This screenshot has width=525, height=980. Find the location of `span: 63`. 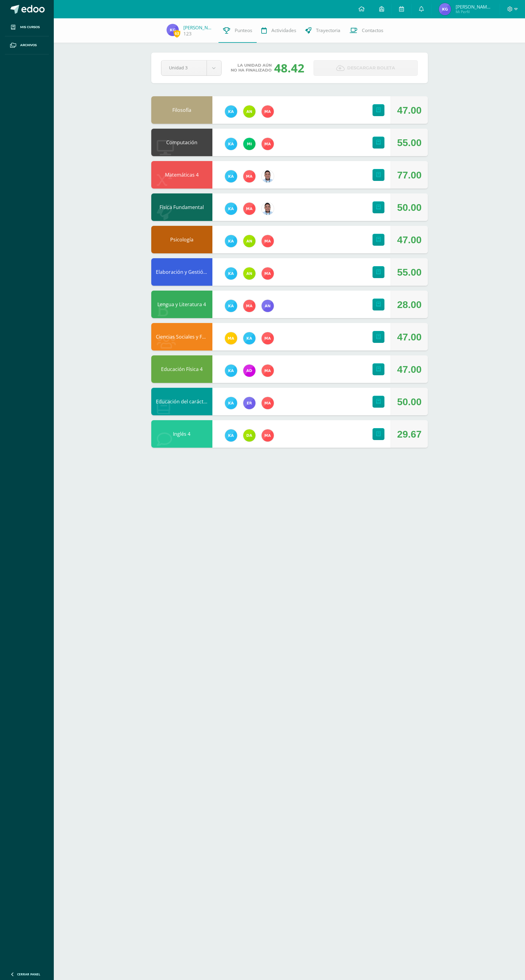

span: 63 is located at coordinates (177, 33).